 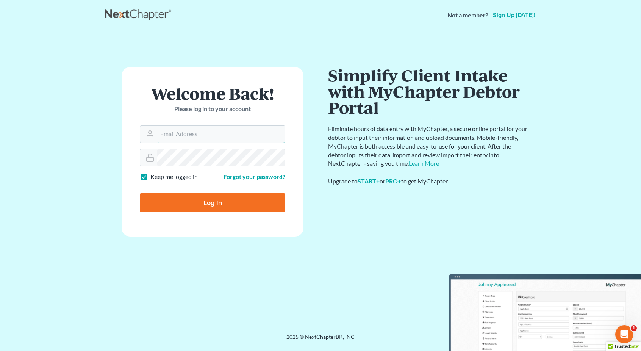 I want to click on a: PRO+, so click(x=393, y=181).